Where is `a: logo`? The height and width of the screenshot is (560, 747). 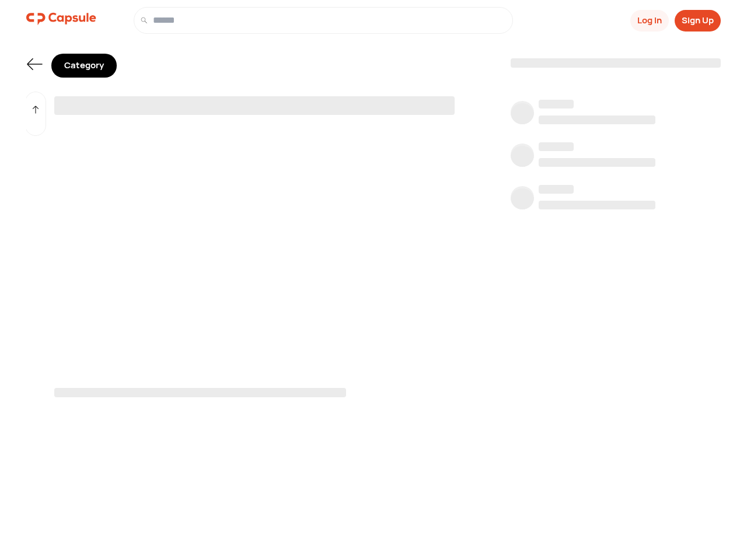
a: logo is located at coordinates (61, 21).